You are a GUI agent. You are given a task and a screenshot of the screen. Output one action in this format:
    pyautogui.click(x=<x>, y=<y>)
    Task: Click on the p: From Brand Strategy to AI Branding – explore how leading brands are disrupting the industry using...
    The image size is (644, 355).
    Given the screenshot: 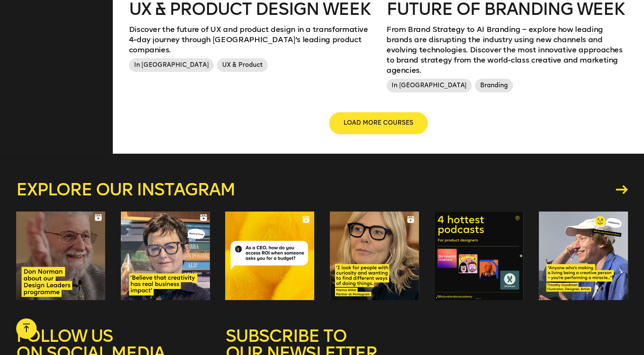 What is the action you would take?
    pyautogui.click(x=507, y=50)
    